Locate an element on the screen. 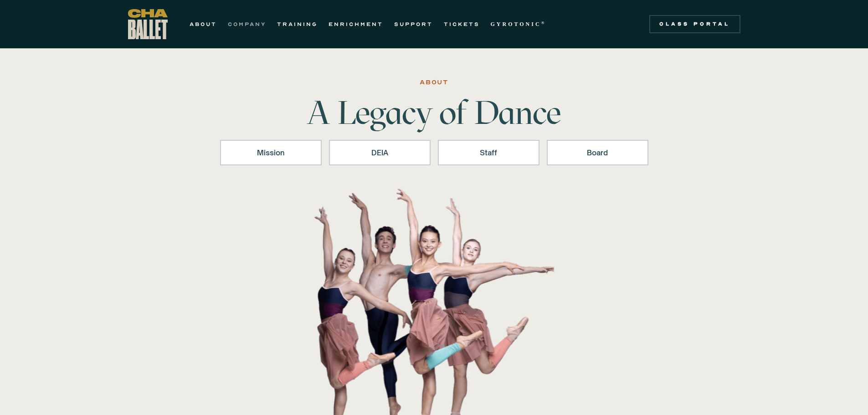  div: Board is located at coordinates (598, 153).